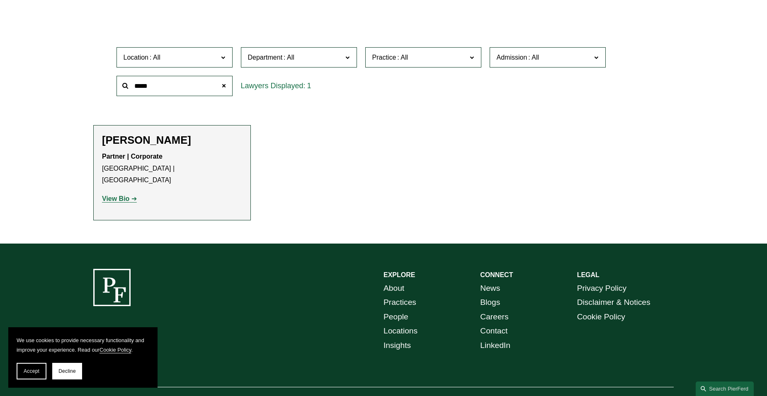 The width and height of the screenshot is (767, 396). What do you see at coordinates (490, 303) in the screenshot?
I see `a: Blogs` at bounding box center [490, 303].